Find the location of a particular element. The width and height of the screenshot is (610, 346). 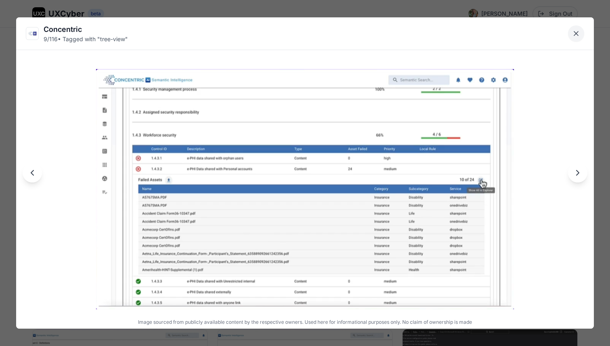

button: Next image is located at coordinates (578, 173).